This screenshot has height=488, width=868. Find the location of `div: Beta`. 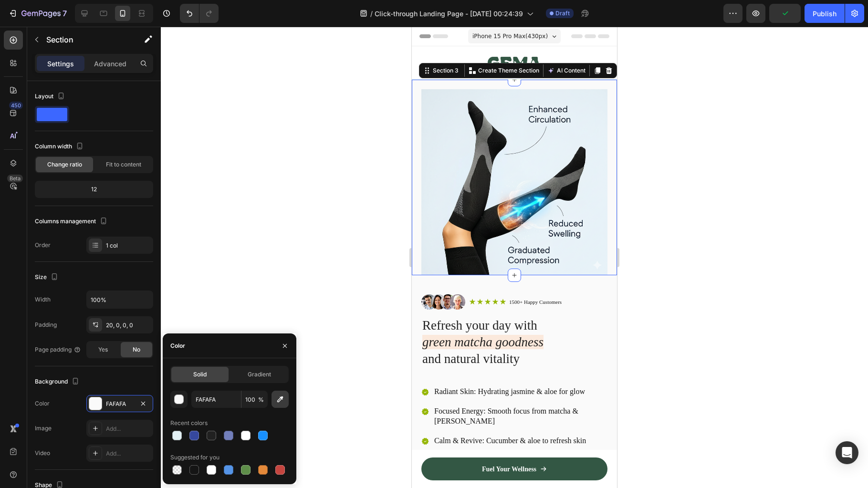

div: Beta is located at coordinates (15, 178).